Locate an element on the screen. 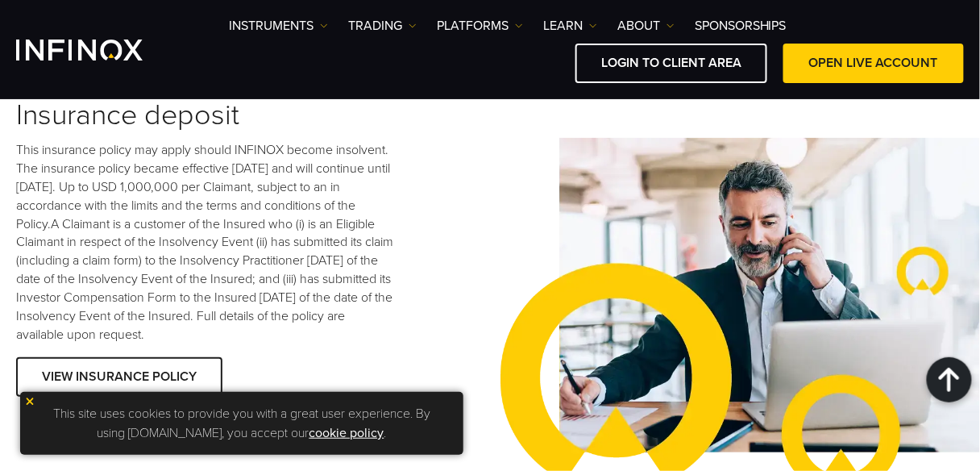 The width and height of the screenshot is (980, 471). a: Instruments is located at coordinates (278, 26).